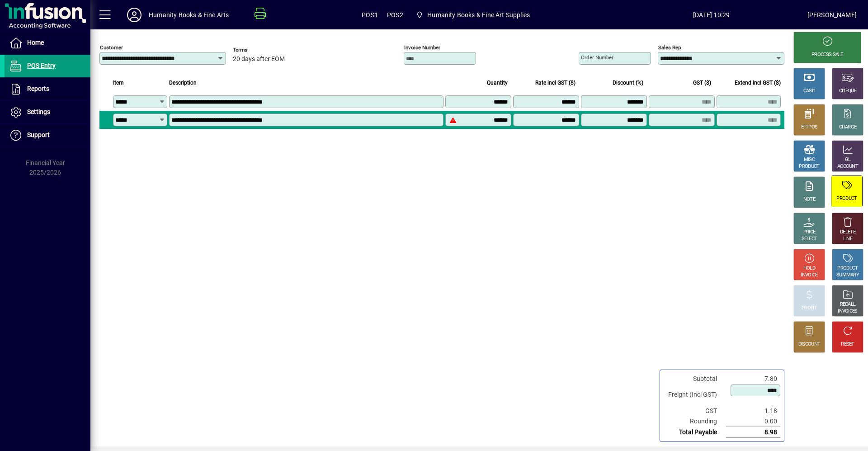 This screenshot has height=451, width=868. Describe the element at coordinates (111, 47) in the screenshot. I see `mat-label: Customer` at that location.